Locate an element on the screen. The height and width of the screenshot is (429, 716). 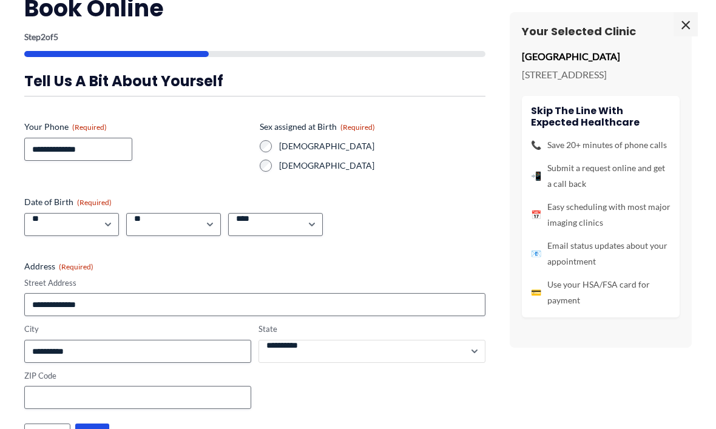
h3: Your Selected Clinic is located at coordinates (601, 31).